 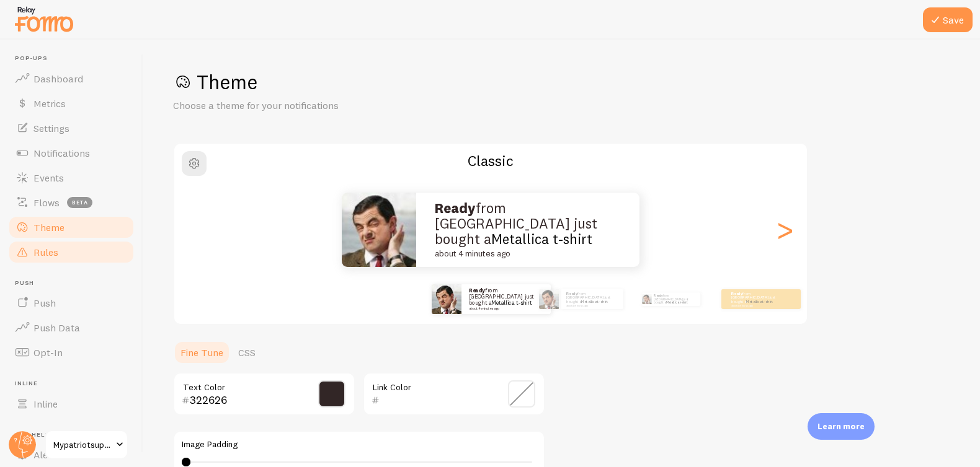 What do you see at coordinates (322, 105) in the screenshot?
I see `p: Choose a theme for your notifications` at bounding box center [322, 105].